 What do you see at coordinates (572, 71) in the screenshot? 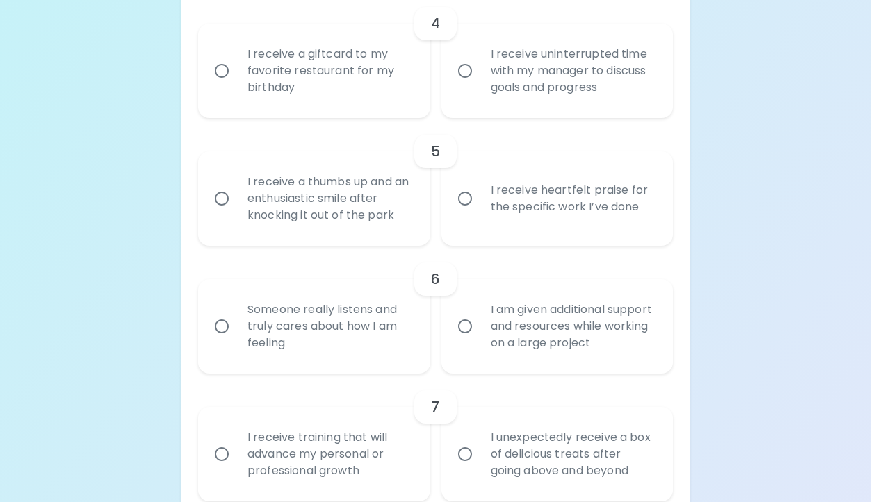
I see `div: I receive uninterrupted time with my manager to discuss goals and progress` at bounding box center [572, 71].